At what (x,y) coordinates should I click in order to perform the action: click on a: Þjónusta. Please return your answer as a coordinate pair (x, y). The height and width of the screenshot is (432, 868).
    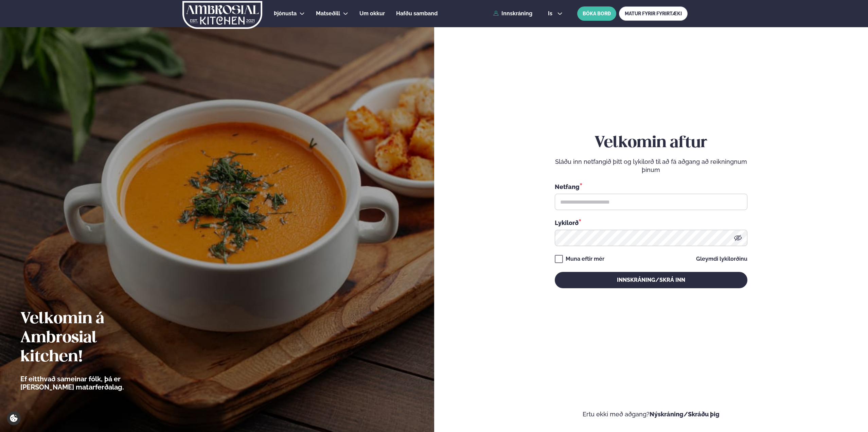
    Looking at the image, I should click on (285, 13).